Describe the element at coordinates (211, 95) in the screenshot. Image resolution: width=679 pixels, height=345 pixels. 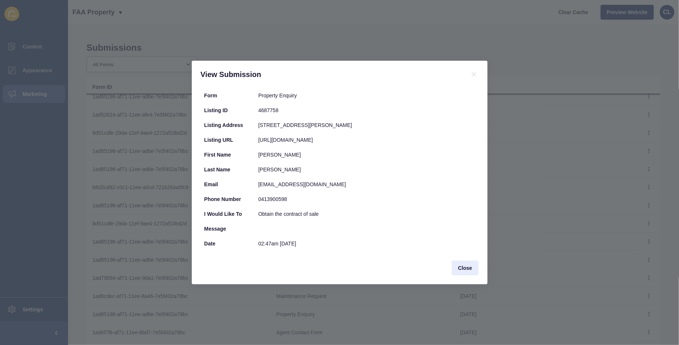
I see `b: Form` at that location.